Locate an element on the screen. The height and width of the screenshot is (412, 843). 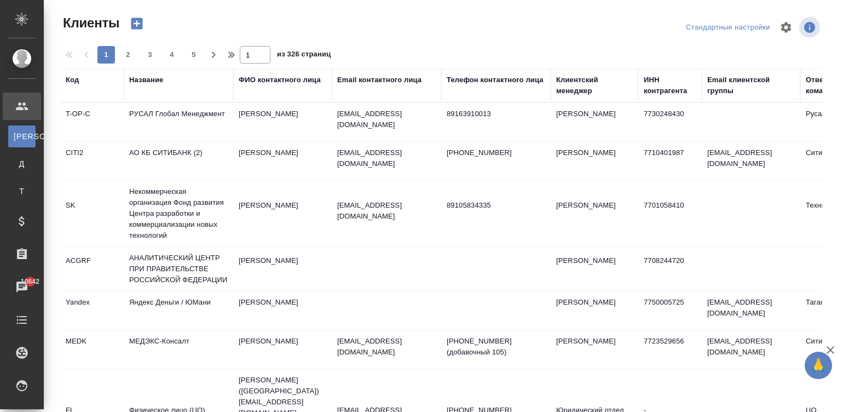
div: ИНН контрагента is located at coordinates (670, 85).